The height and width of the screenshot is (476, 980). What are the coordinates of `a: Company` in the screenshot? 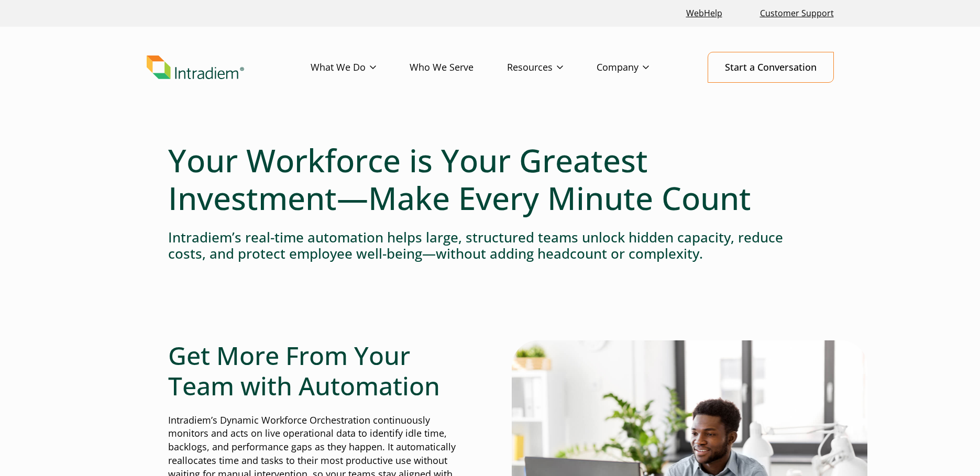 It's located at (640, 68).